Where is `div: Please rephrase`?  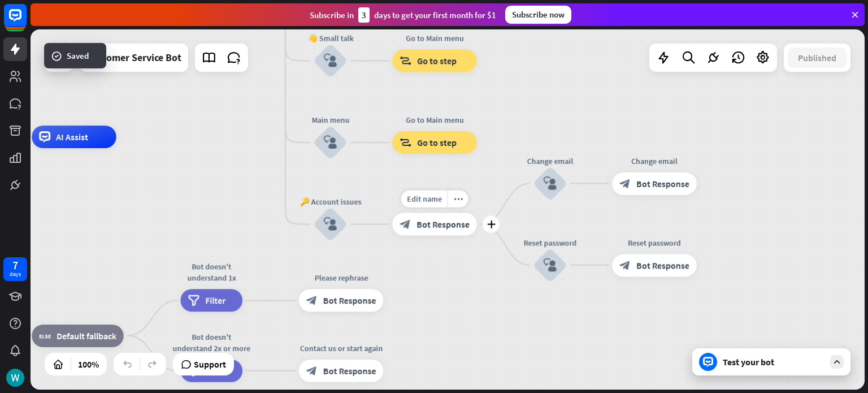 div: Please rephrase is located at coordinates (341, 278).